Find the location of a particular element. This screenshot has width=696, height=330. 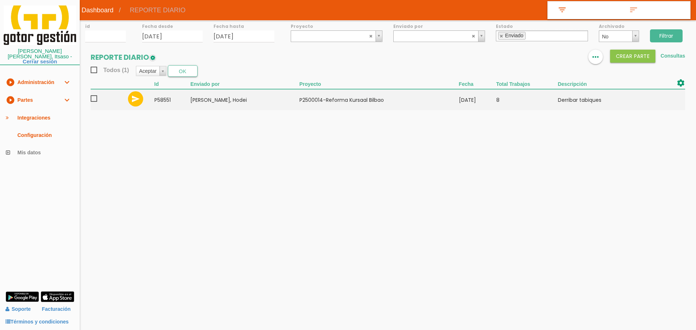

th: Fecha is located at coordinates (478, 84).